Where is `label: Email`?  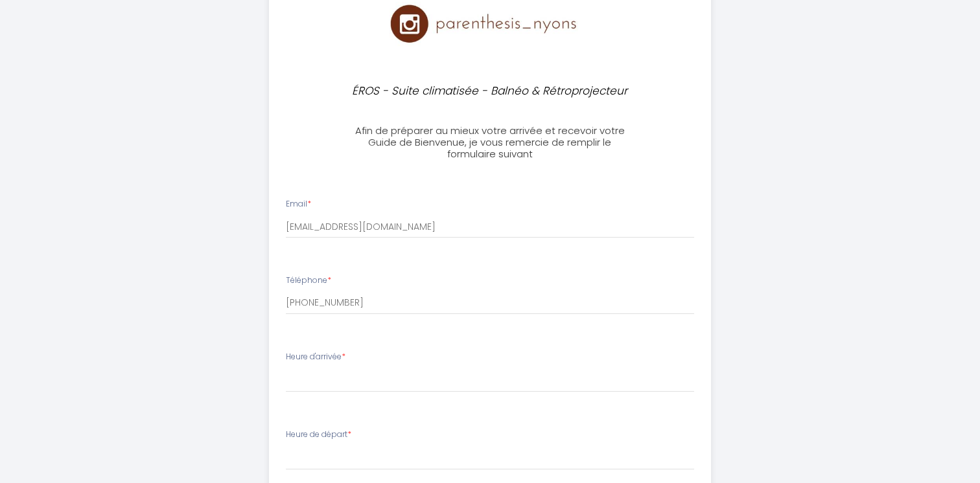 label: Email is located at coordinates (298, 204).